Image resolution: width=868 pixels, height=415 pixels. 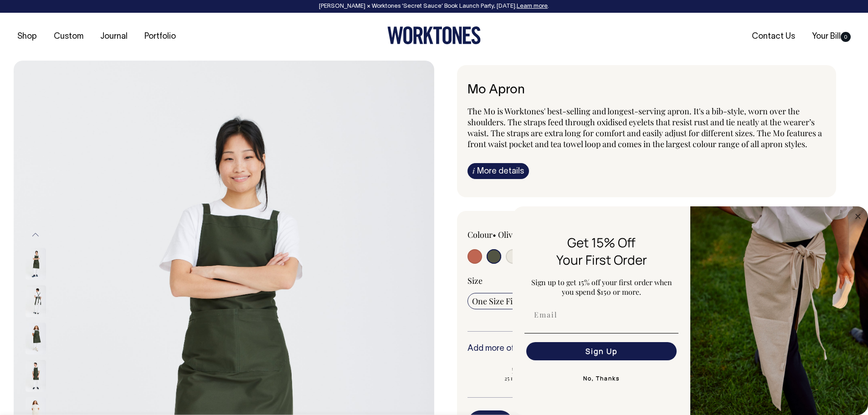 What do you see at coordinates (858, 217) in the screenshot?
I see `button: Close dialog` at bounding box center [858, 217].